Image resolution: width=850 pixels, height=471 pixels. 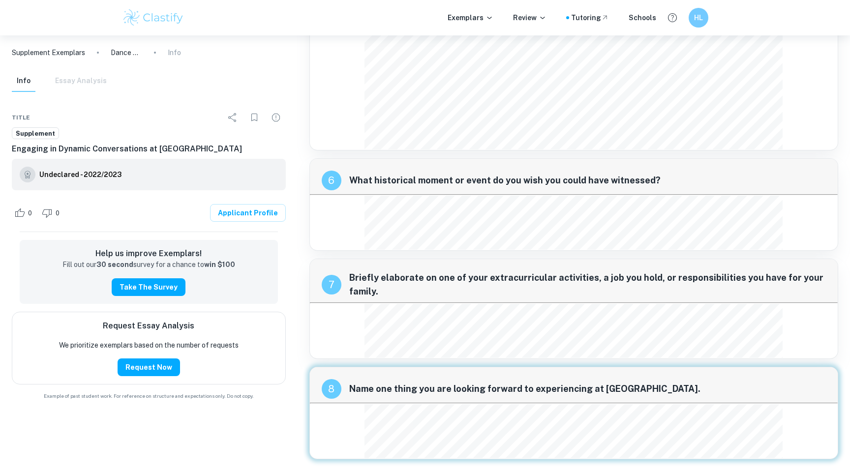 What do you see at coordinates (153, 18) in the screenshot?
I see `img: Clastify logo` at bounding box center [153, 18].